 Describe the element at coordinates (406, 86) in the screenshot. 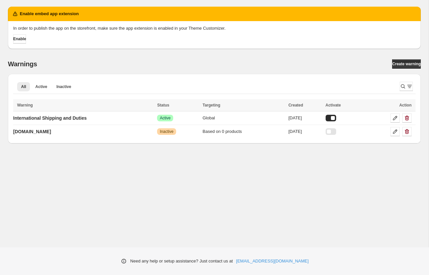

I see `button: Search and filter results` at that location.